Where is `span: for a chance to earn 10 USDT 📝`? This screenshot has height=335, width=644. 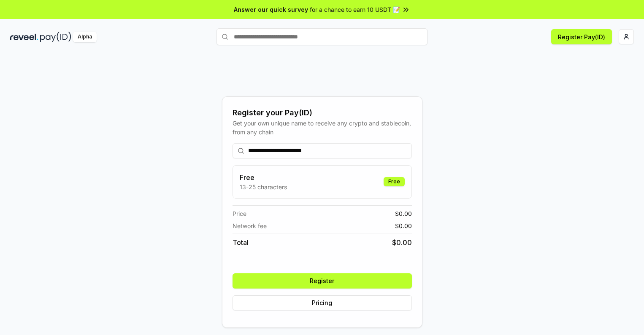
span: for a chance to earn 10 USDT 📝 is located at coordinates (355, 9).